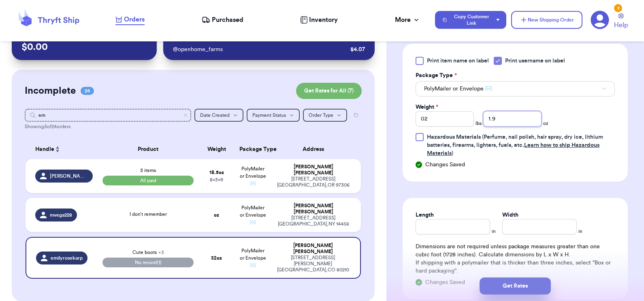 This screenshot has width=644, height=301. Describe the element at coordinates (134, 19) in the screenshot. I see `span: Orders` at that location.